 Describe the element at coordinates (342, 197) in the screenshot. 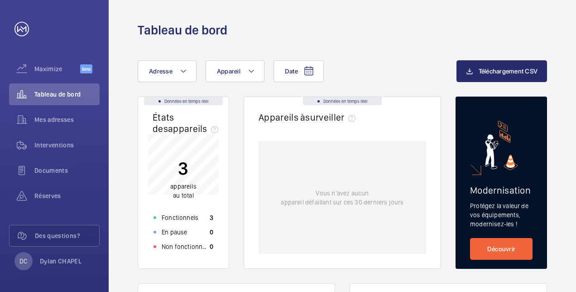

I see `p: Vous n'avez aucun appareil défaillant sur ces 30 derniers jours` at that location.